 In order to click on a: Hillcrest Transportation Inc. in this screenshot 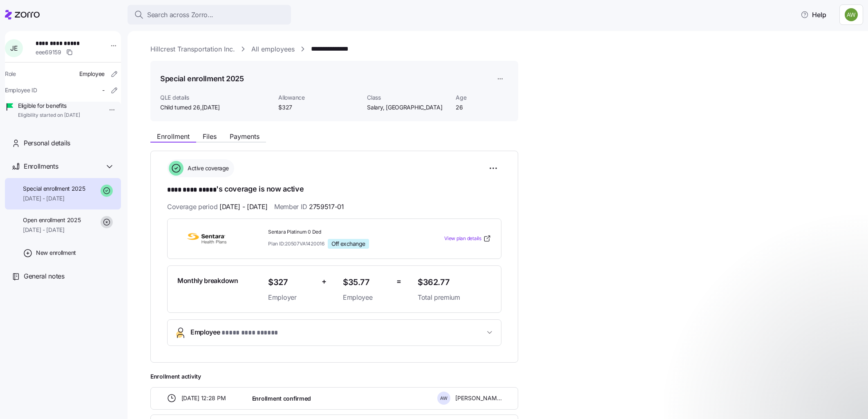, I will do `click(192, 49)`.